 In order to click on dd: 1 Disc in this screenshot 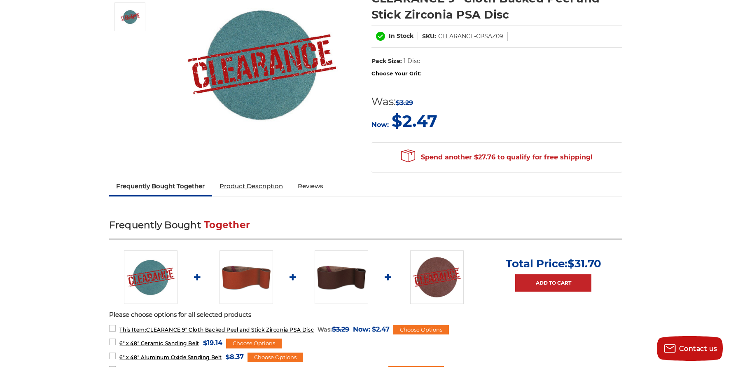, I will do `click(412, 61)`.